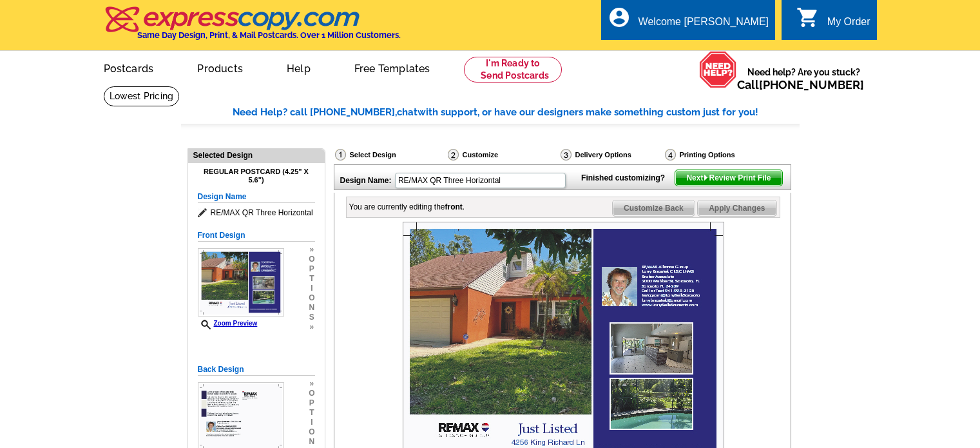 The image size is (980, 448). What do you see at coordinates (256, 369) in the screenshot?
I see `h5: Back Design` at bounding box center [256, 369].